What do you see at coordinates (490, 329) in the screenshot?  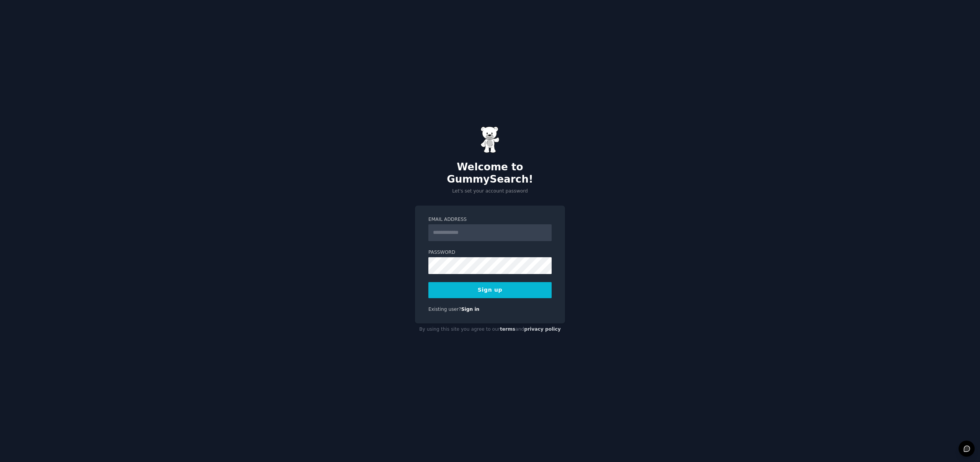 I see `div: By using this site you agree to our and` at bounding box center [490, 329].